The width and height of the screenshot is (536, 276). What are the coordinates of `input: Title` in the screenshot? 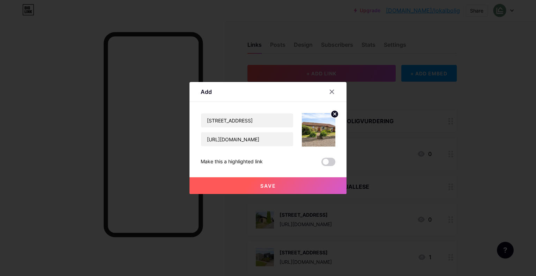 It's located at (247, 120).